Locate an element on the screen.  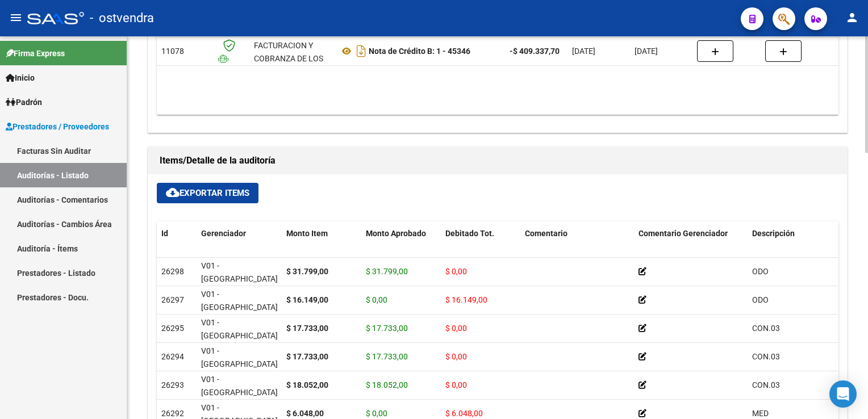
mat-icon: cloud_download is located at coordinates (173, 193).